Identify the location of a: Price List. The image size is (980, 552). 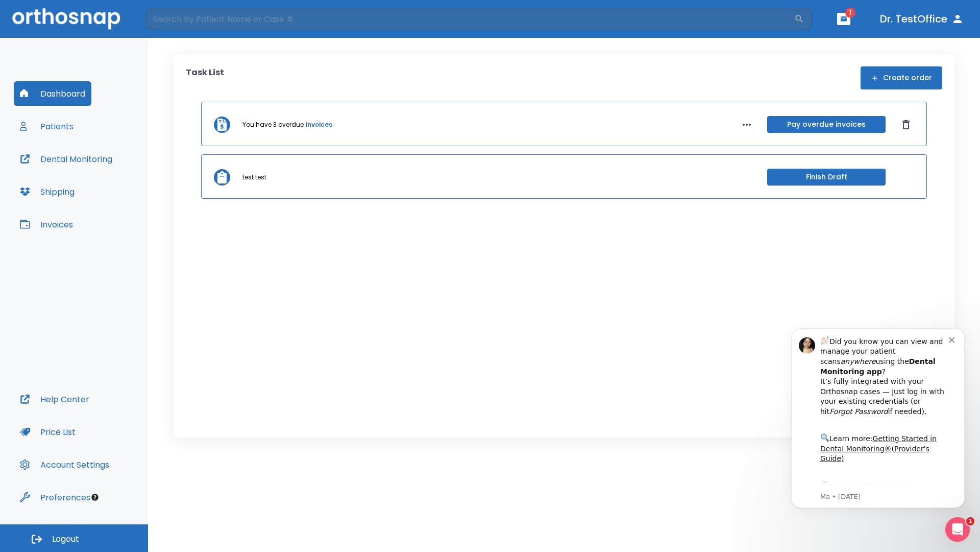
(47, 431).